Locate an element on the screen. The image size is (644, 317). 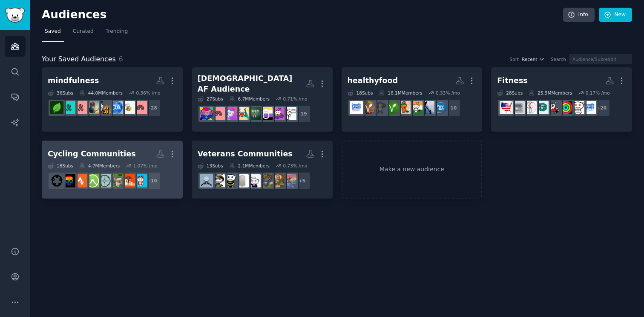
img: veganrecipes is located at coordinates (368, 107).